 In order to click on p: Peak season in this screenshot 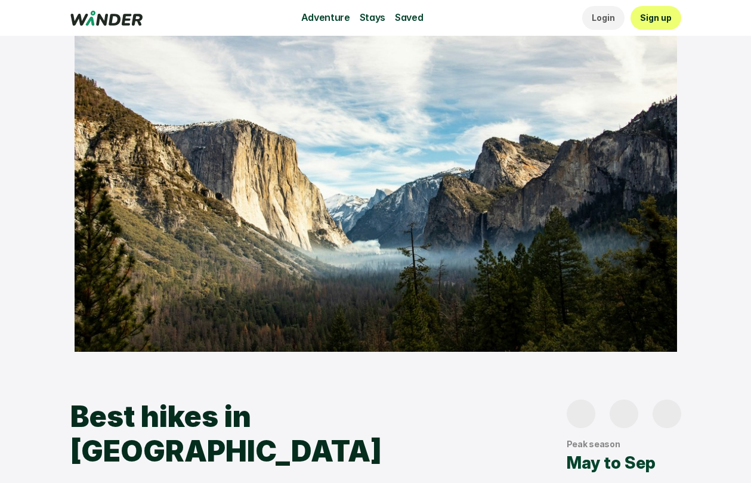, I will do `click(594, 444)`.